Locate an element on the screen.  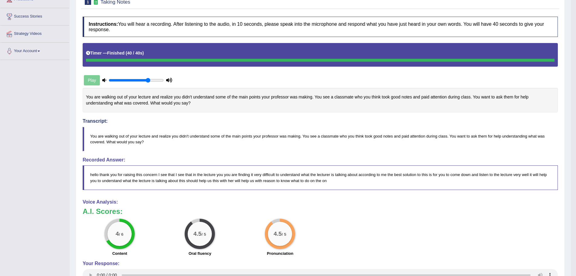
a: Your Account is located at coordinates (35, 50).